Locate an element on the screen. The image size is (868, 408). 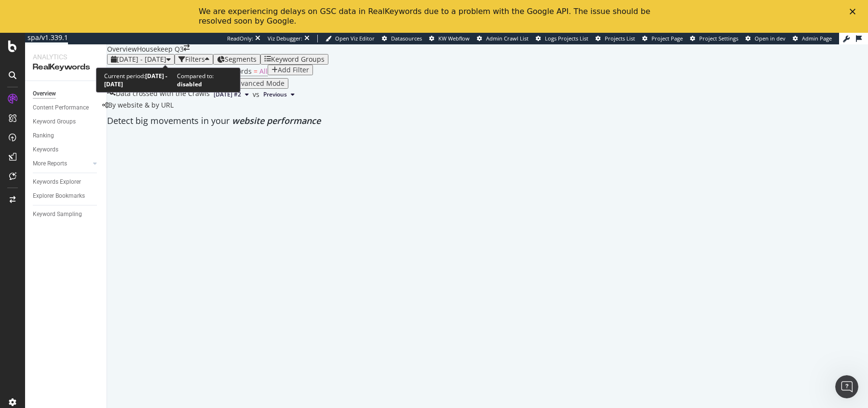
a: Content Performance is located at coordinates (66, 108).